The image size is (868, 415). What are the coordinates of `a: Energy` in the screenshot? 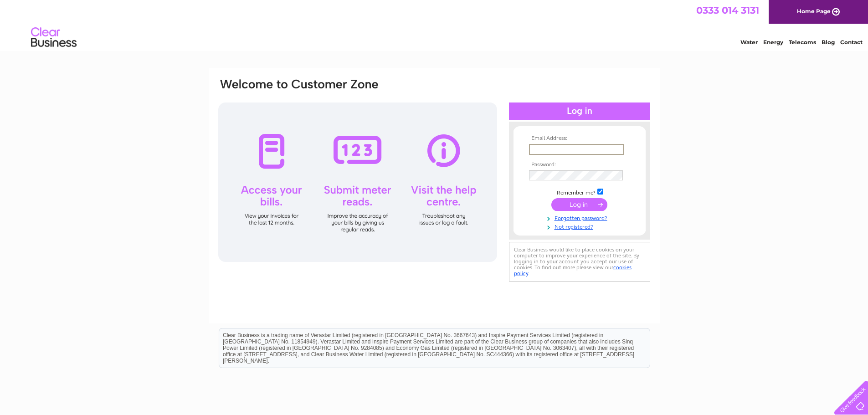 It's located at (773, 42).